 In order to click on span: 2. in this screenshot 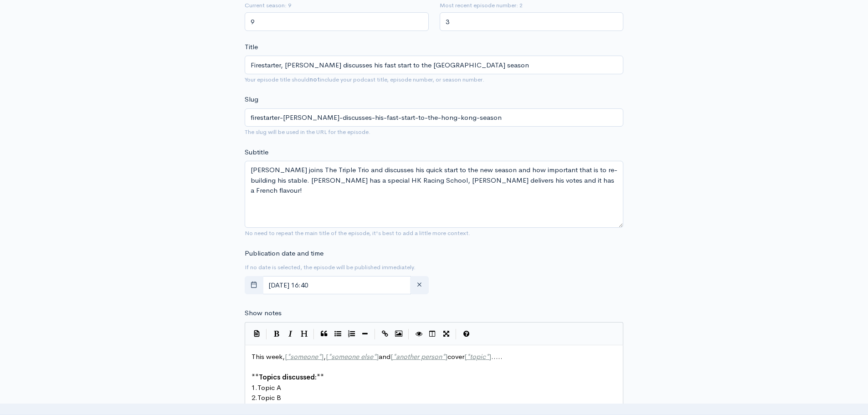, I will do `click(254, 397)`.